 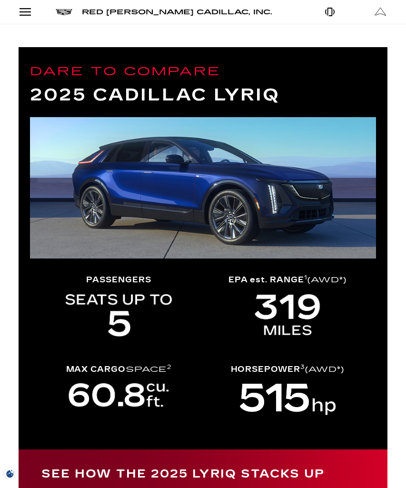 What do you see at coordinates (265, 369) in the screenshot?
I see `strong: Horsepower` at bounding box center [265, 369].